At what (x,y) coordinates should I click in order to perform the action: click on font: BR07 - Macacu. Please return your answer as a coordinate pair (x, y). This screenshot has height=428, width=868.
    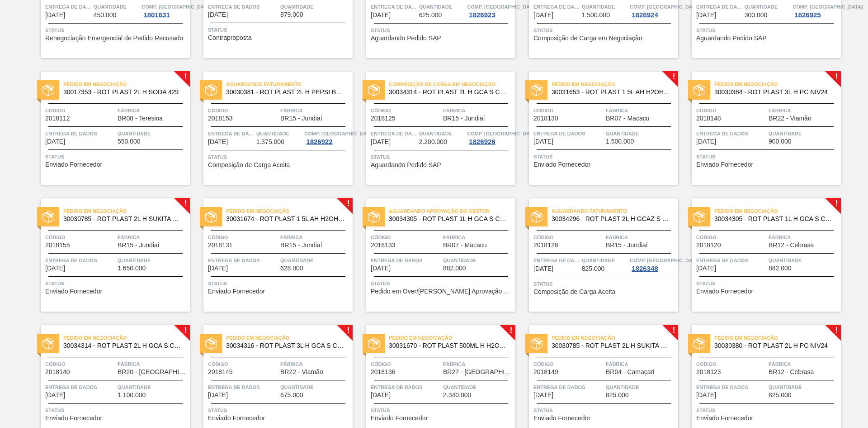
    Looking at the image, I should click on (465, 245).